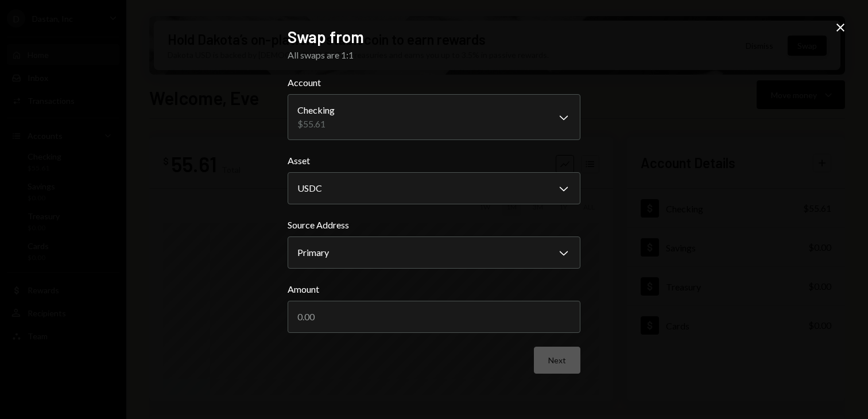 The image size is (868, 419). What do you see at coordinates (434, 317) in the screenshot?
I see `input: 0.00` at bounding box center [434, 317].